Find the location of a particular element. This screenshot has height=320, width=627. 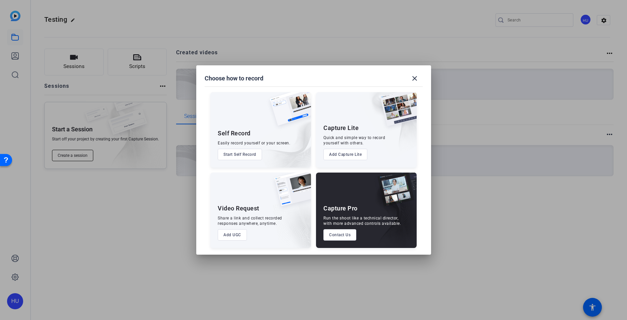

div: Capture Pro is located at coordinates (340, 209).